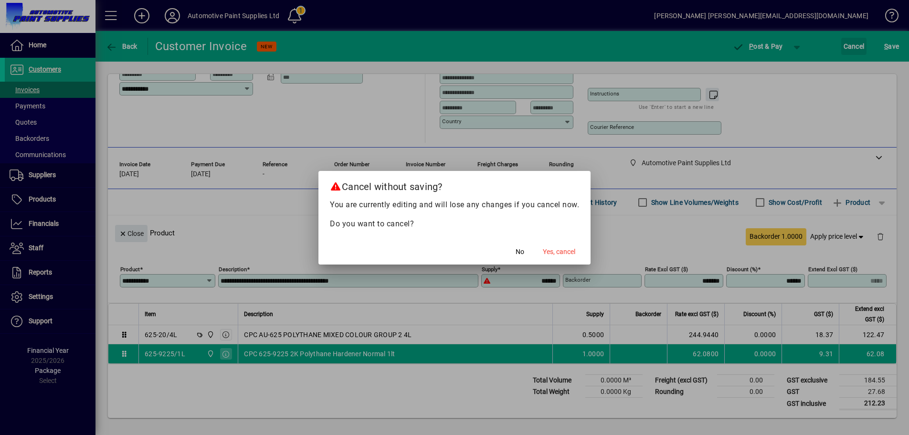  Describe the element at coordinates (520, 252) in the screenshot. I see `span: No` at that location.